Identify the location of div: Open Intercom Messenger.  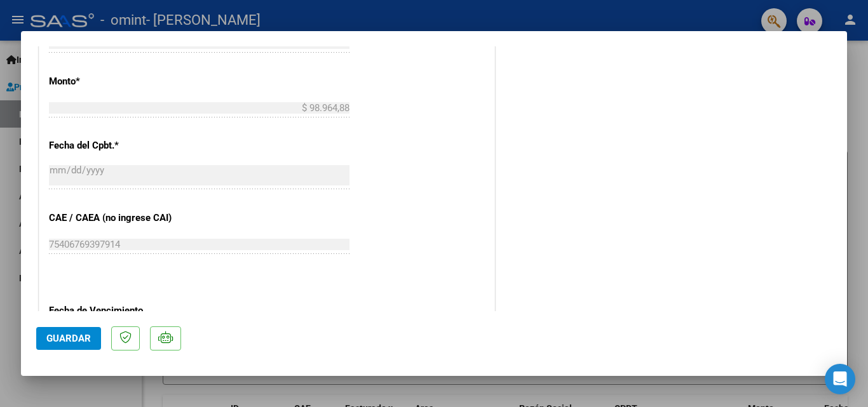
(840, 379).